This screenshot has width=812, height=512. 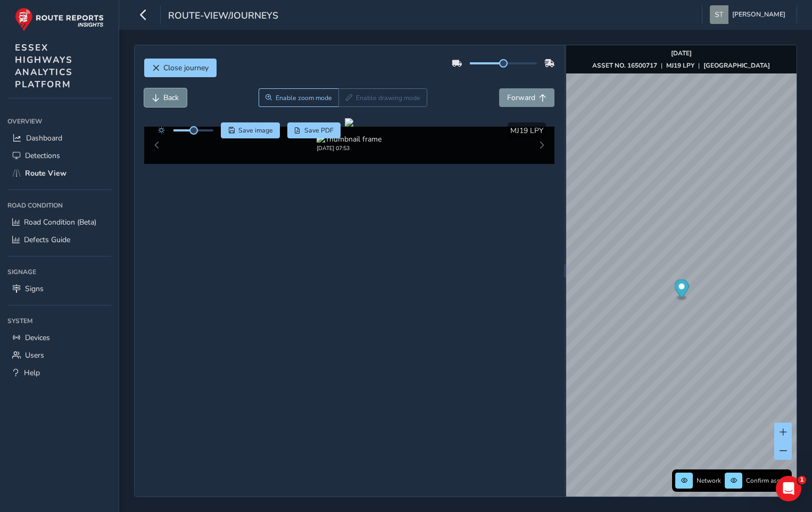 What do you see at coordinates (719, 15) in the screenshot?
I see `img: diamond-layout` at bounding box center [719, 15].